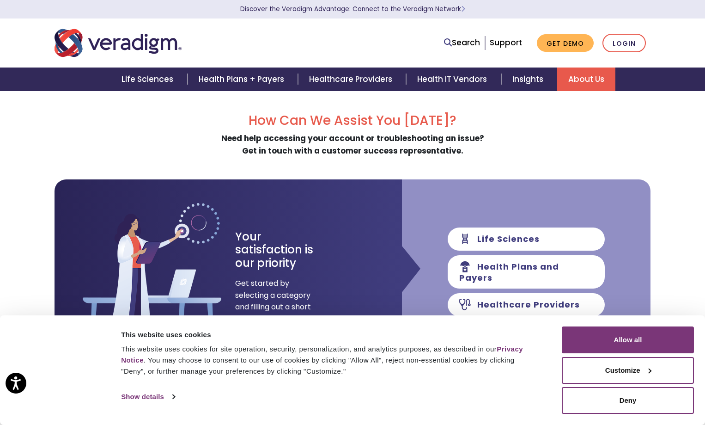 Image resolution: width=705 pixels, height=425 pixels. I want to click on a: Show details, so click(148, 397).